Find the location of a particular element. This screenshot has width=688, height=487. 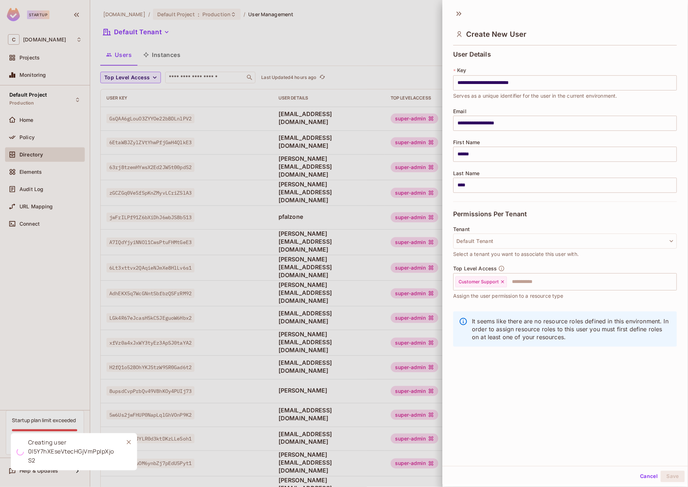

span: Create New User is located at coordinates (496, 34).